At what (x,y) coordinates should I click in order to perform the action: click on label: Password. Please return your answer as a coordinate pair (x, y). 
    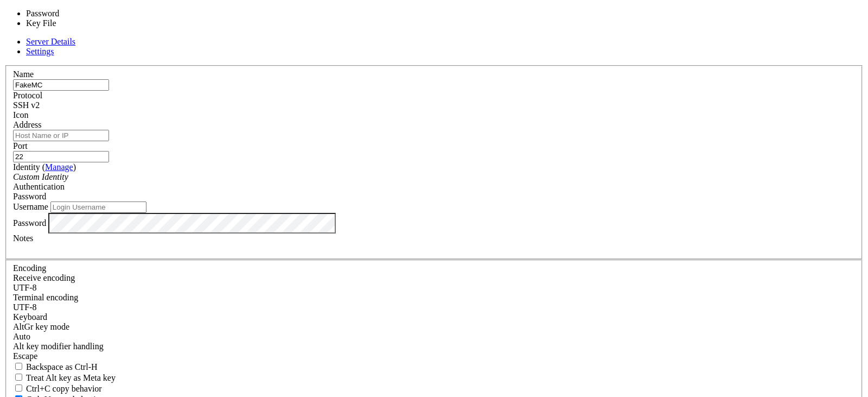
    Looking at the image, I should click on (29, 222).